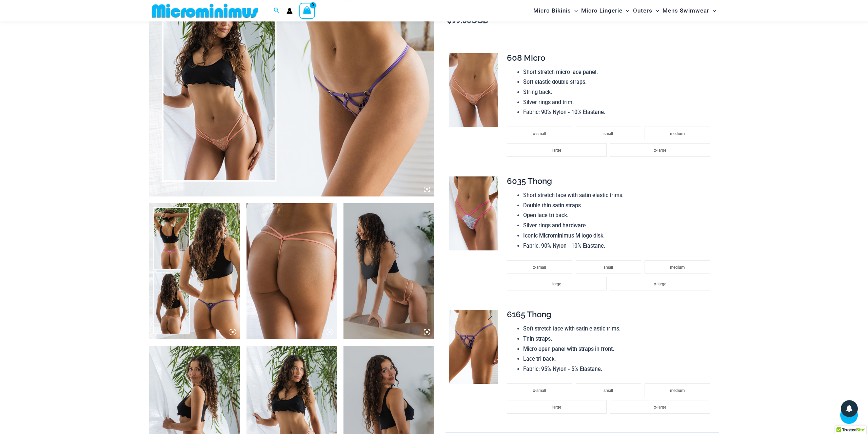 The image size is (868, 434). I want to click on li: Soft elastic double straps., so click(618, 82).